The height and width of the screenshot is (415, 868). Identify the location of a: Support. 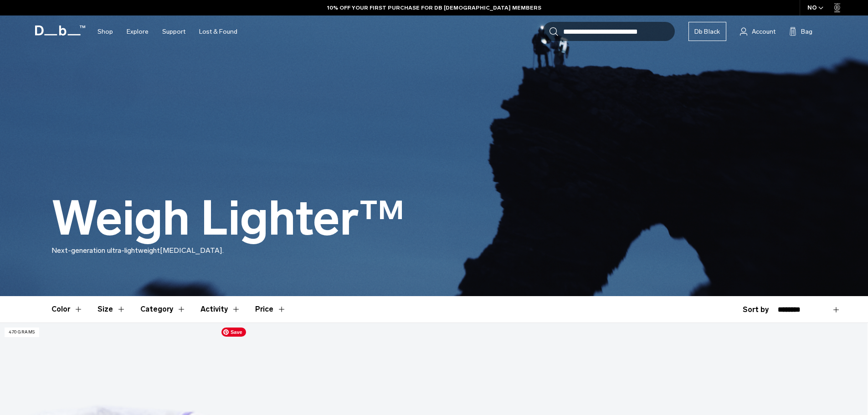
(173, 32).